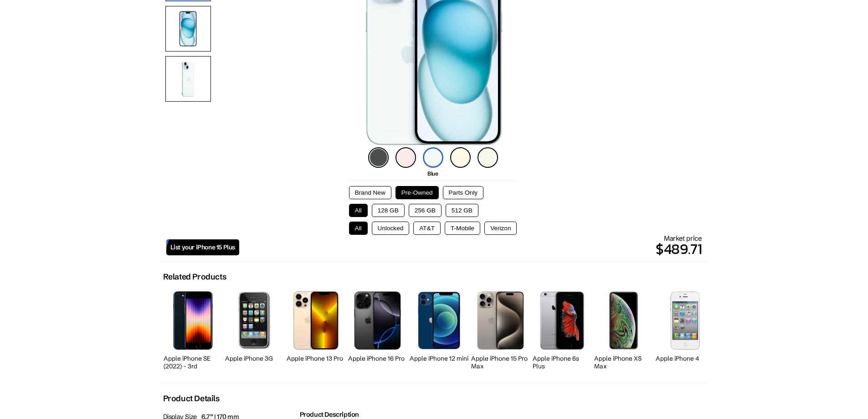 Image resolution: width=868 pixels, height=419 pixels. Describe the element at coordinates (562, 320) in the screenshot. I see `img: iPhone 6s Plus` at that location.